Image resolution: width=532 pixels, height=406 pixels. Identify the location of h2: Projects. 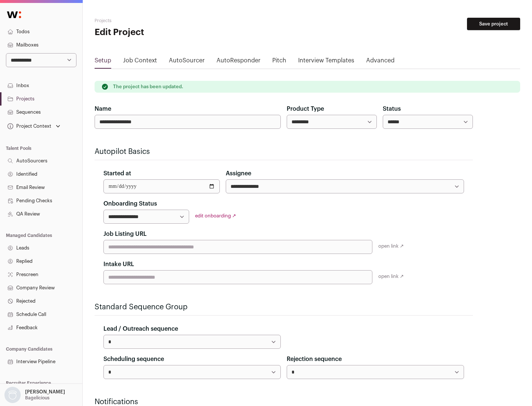
(166, 20).